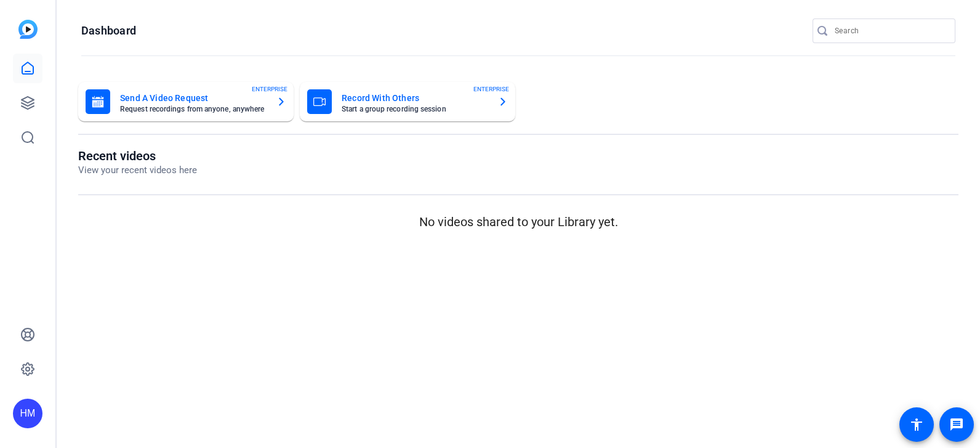  What do you see at coordinates (28, 29) in the screenshot?
I see `img: blue-gradient.svg` at bounding box center [28, 29].